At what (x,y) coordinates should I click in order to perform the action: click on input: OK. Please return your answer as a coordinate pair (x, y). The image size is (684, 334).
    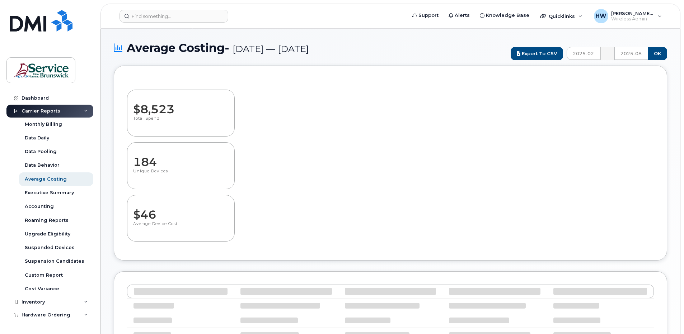
    Looking at the image, I should click on (657, 53).